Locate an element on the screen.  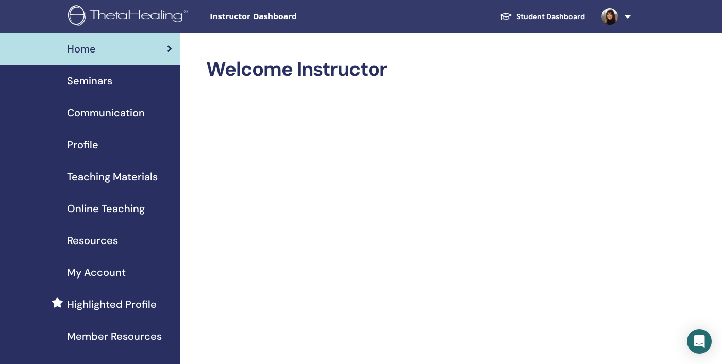
span: Communication is located at coordinates (106, 113).